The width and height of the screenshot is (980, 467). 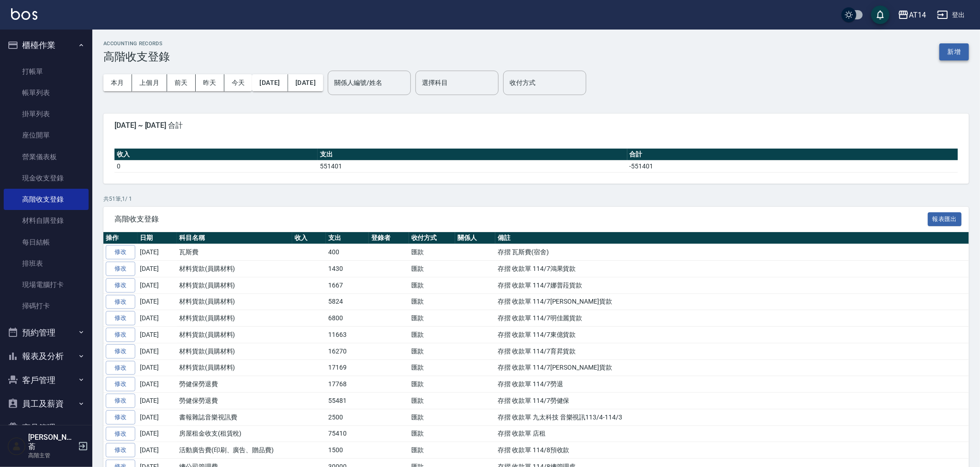 I want to click on th: 合計, so click(x=793, y=155).